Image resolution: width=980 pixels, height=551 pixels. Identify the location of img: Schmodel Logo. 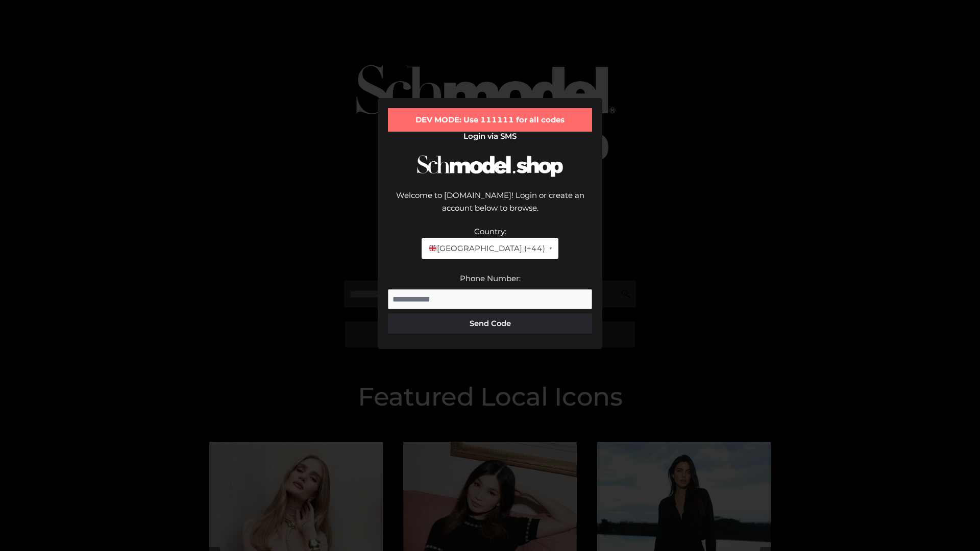
(490, 166).